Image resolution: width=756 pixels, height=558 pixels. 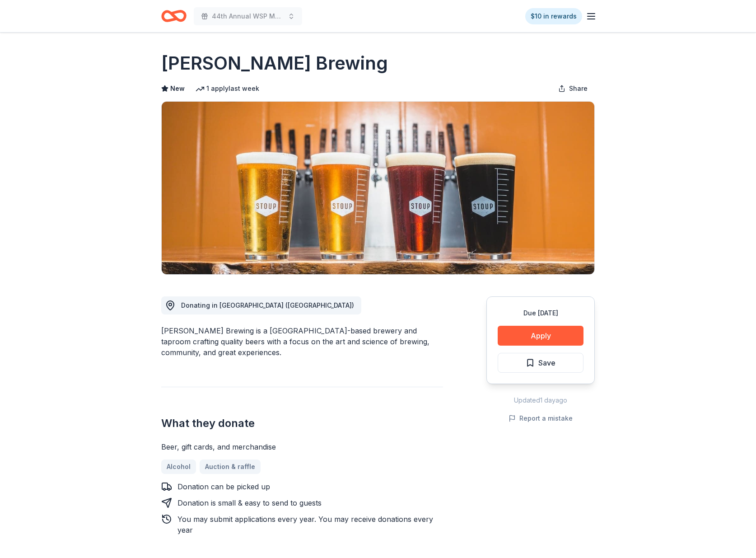 I want to click on button: 44th Annual WSP Memorial Foundation Dinner & Auction, so click(x=248, y=16).